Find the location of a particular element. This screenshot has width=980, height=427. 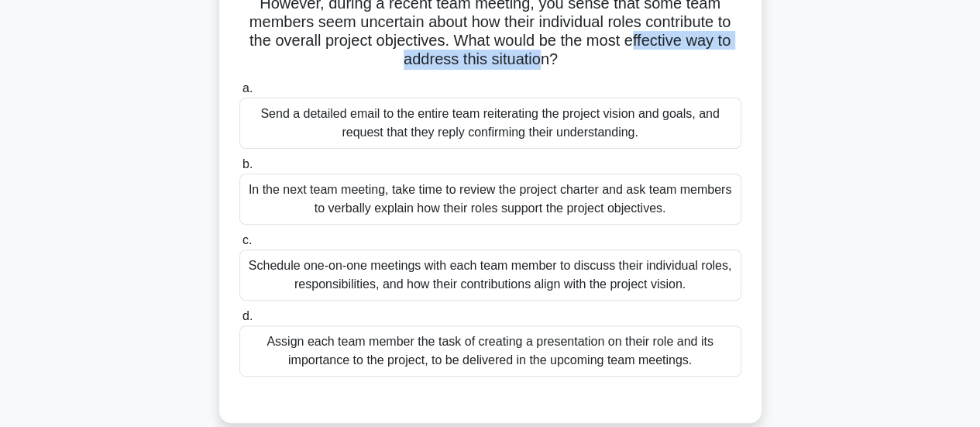

div: In the next team meeting, take time to review the project charter and ask team members to verball... is located at coordinates (490, 199).